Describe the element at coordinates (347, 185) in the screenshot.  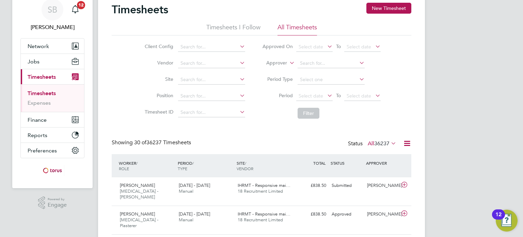
I see `div: Submitted` at that location.